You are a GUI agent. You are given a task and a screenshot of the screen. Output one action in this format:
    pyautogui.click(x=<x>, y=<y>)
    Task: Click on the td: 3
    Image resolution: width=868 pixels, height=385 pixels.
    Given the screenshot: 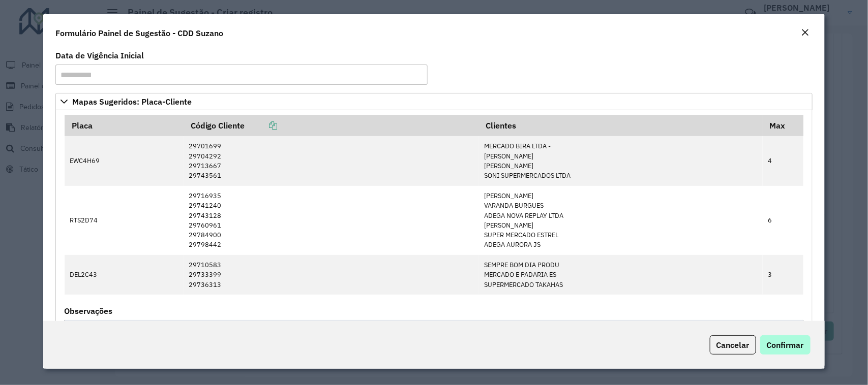 What is the action you would take?
    pyautogui.click(x=783, y=275)
    